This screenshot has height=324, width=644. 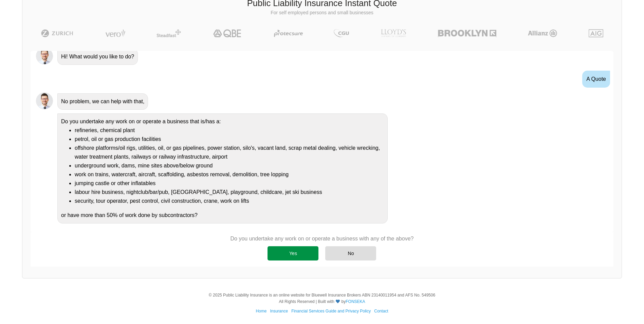 I want to click on div: A Quote, so click(x=596, y=79).